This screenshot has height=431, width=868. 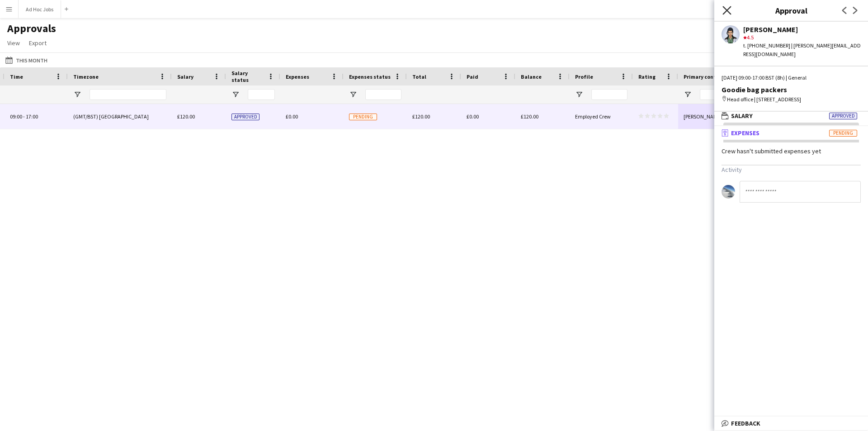 What do you see at coordinates (14, 43) in the screenshot?
I see `span: View` at bounding box center [14, 43].